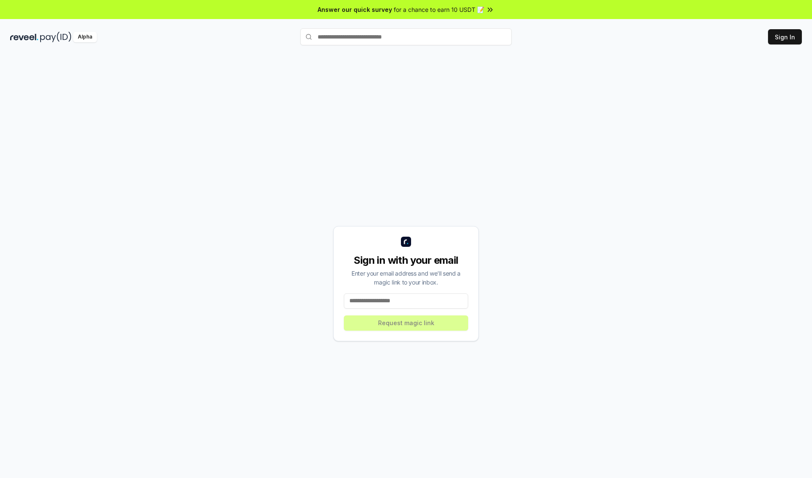 This screenshot has height=478, width=812. Describe the element at coordinates (24, 37) in the screenshot. I see `img: reveel_dark` at that location.